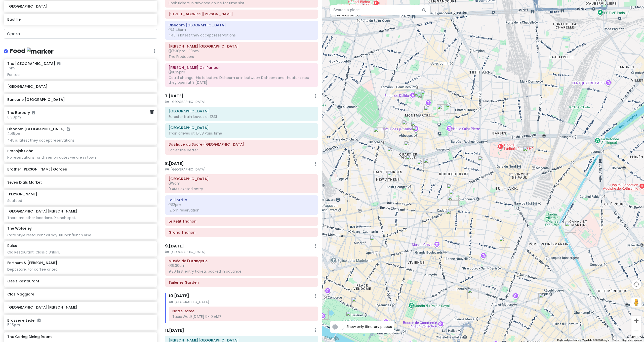 This screenshot has width=644, height=342. What do you see at coordinates (80, 140) in the screenshot?
I see `div: 445 is latest they accept reservations` at bounding box center [80, 140].